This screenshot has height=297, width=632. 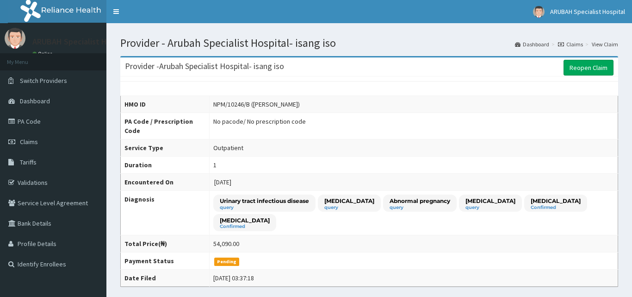 I want to click on span: Pending, so click(x=227, y=262).